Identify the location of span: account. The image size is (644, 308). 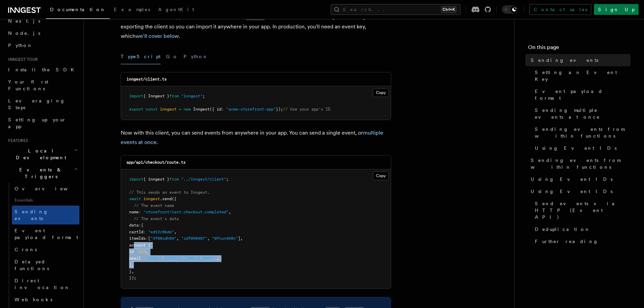
(137, 245).